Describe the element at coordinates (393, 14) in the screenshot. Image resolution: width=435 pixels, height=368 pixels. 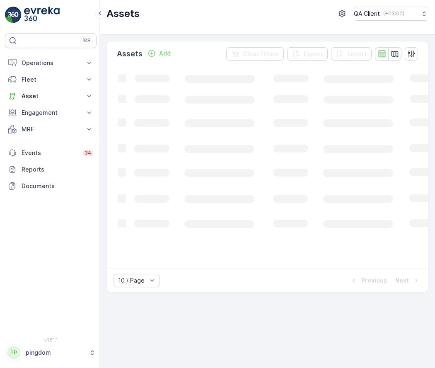
I see `p: ( +03:00 )` at that location.